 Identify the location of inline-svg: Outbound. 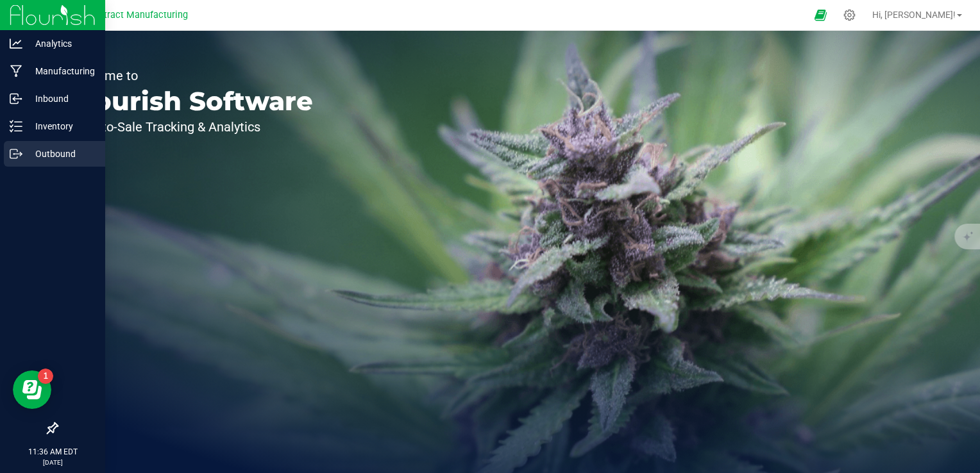
(16, 154).